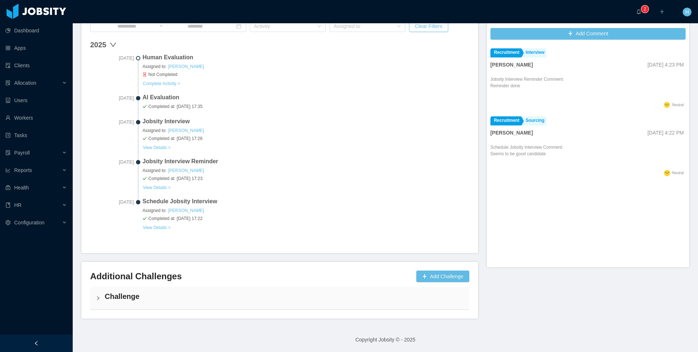  Describe the element at coordinates (36, 31) in the screenshot. I see `a: icon: pie-chartDashboard` at that location.